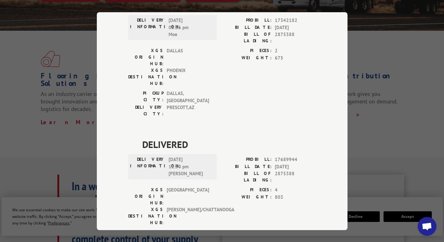 Image resolution: width=444 pixels, height=242 pixels. I want to click on span: 803, so click(295, 197).